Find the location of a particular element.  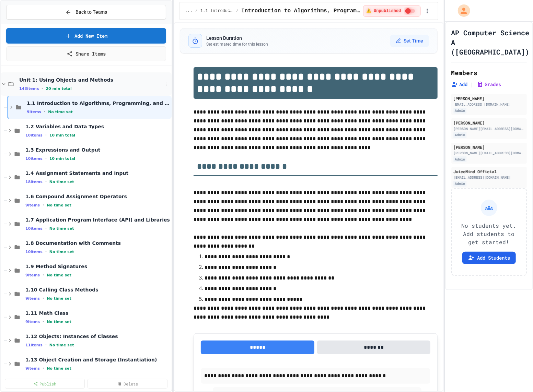

span: 1.8 Documentation with Comments is located at coordinates (98, 243).